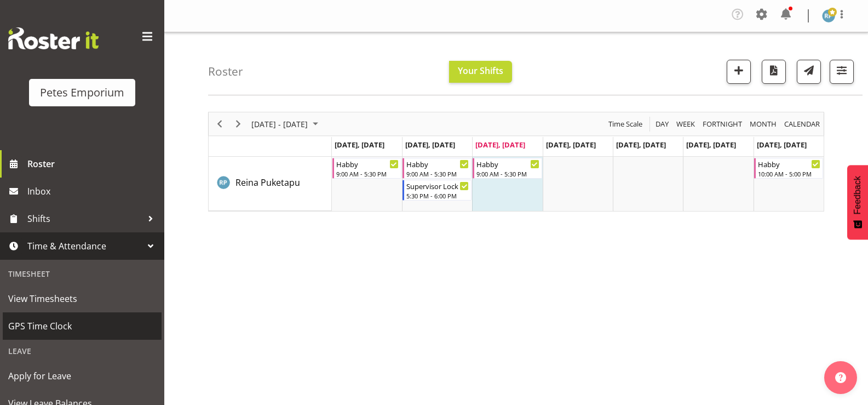 The image size is (868, 405). Describe the element at coordinates (763, 124) in the screenshot. I see `span: Month` at that location.